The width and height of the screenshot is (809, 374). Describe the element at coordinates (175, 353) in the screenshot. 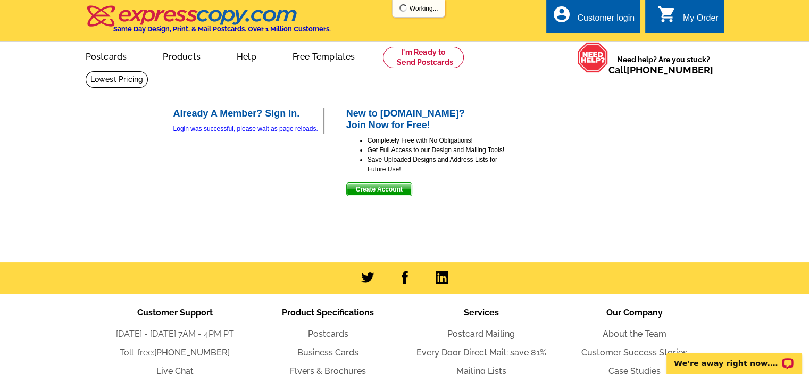

I see `li: Toll-free:` at that location.